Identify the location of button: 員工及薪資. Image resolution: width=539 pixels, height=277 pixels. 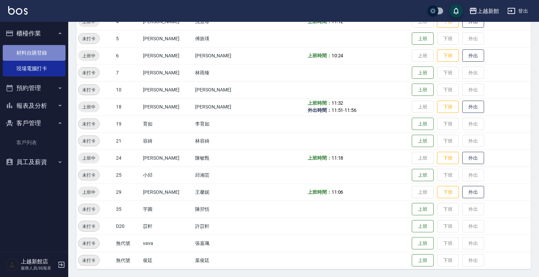
(34, 162).